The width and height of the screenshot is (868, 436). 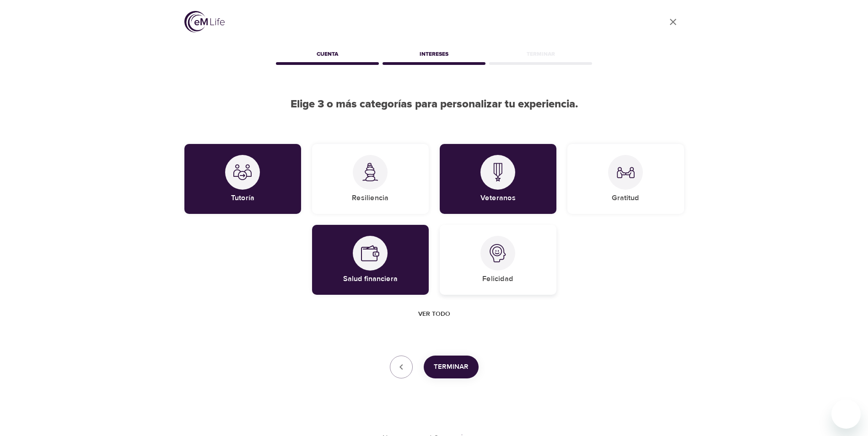 I want to click on h5: Salud financiera, so click(x=370, y=278).